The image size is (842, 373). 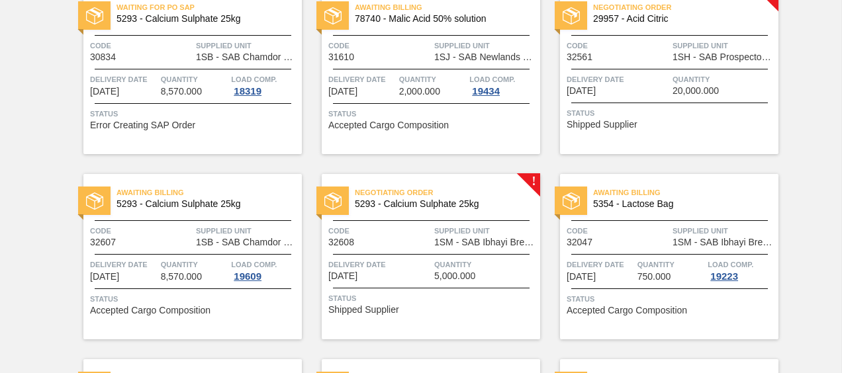 What do you see at coordinates (579, 242) in the screenshot?
I see `span: 32047` at bounding box center [579, 242].